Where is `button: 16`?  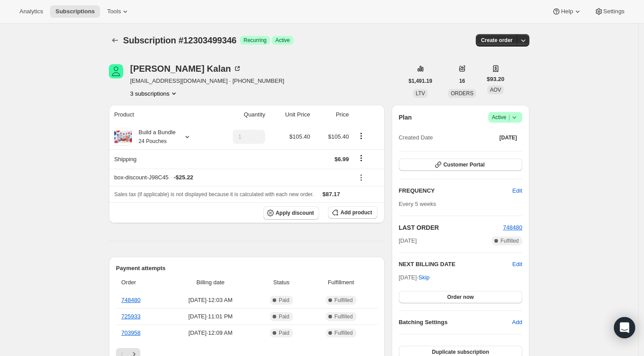 button: 16 is located at coordinates (462, 81).